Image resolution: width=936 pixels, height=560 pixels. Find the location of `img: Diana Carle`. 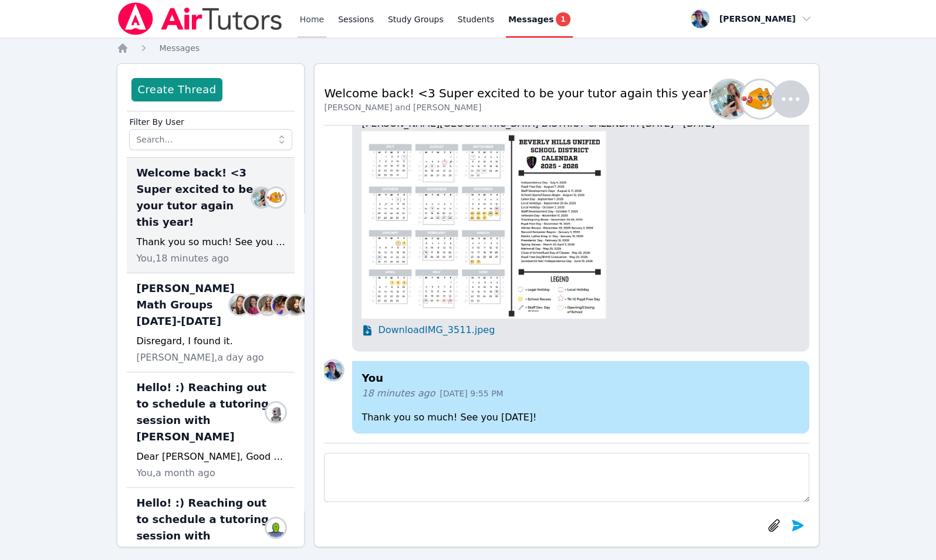

img: Diana Carle is located at coordinates (296, 305).